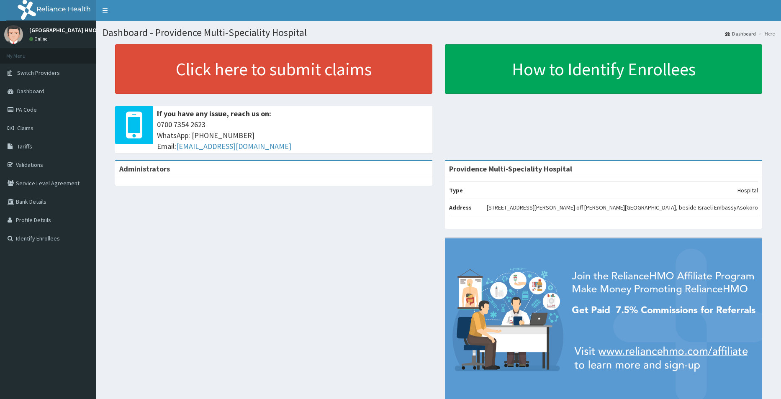 Image resolution: width=781 pixels, height=399 pixels. Describe the element at coordinates (460, 208) in the screenshot. I see `b: Address` at that location.